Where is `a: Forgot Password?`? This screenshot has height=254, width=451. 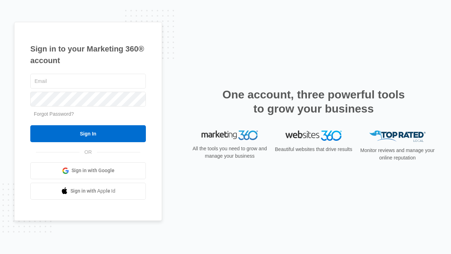 a: Forgot Password? is located at coordinates (54, 114).